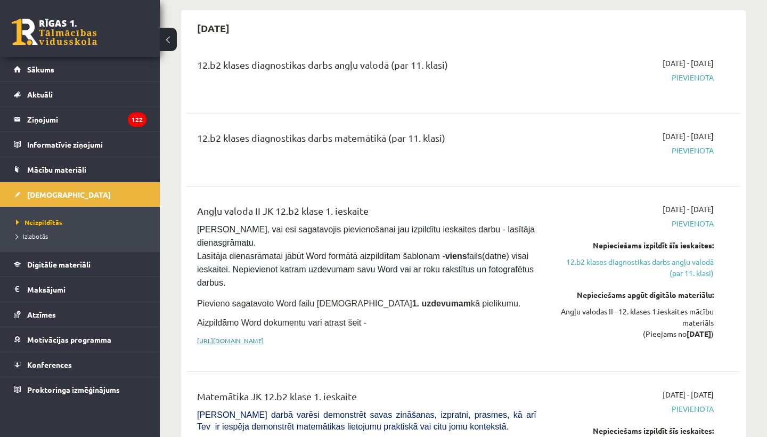 The image size is (767, 437). Describe the element at coordinates (87, 119) in the screenshot. I see `legend: Ziņojumi` at that location.